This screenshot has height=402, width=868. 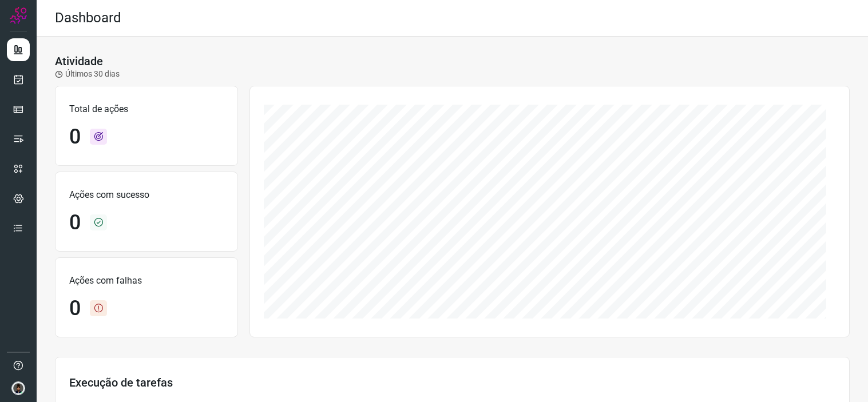 I want to click on h2: Dashboard, so click(x=88, y=18).